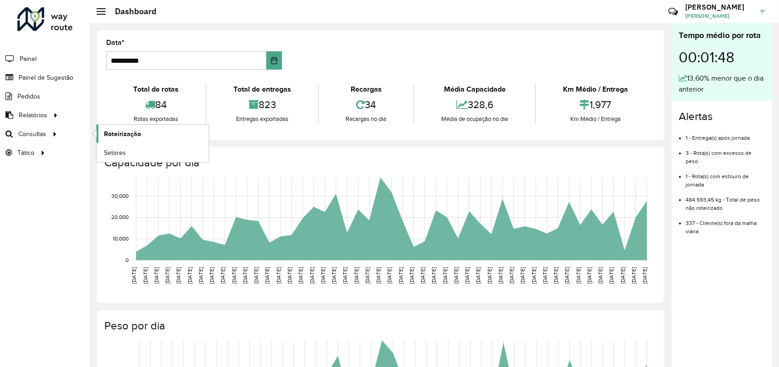 The width and height of the screenshot is (779, 367). I want to click on h4: Capacidade por dia, so click(379, 162).